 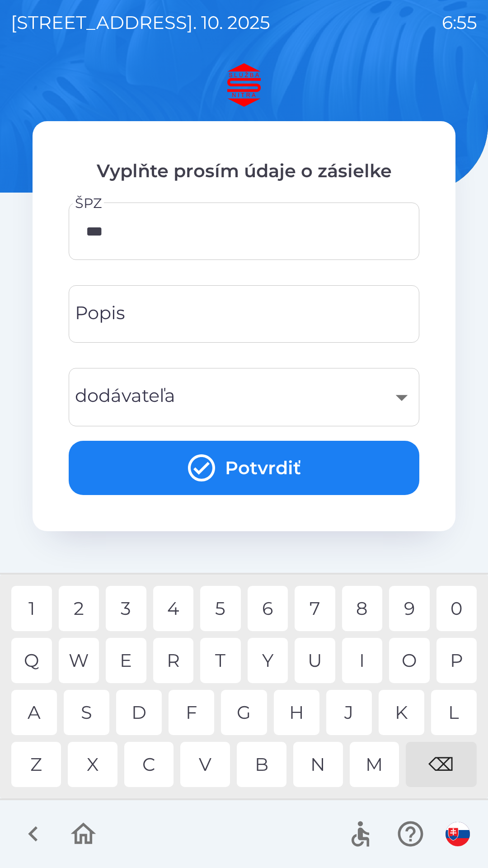 I want to click on img: sk flag, so click(x=458, y=834).